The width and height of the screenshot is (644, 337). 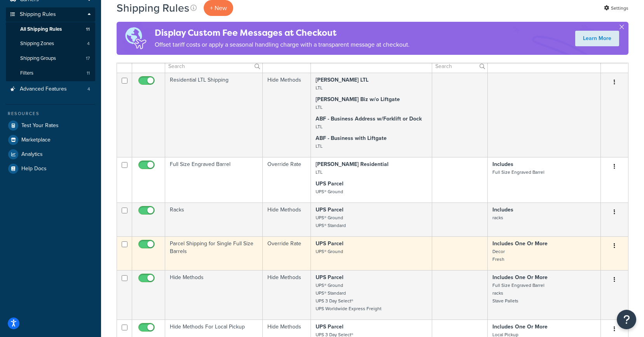 I want to click on span: All Shipping Rules, so click(x=41, y=29).